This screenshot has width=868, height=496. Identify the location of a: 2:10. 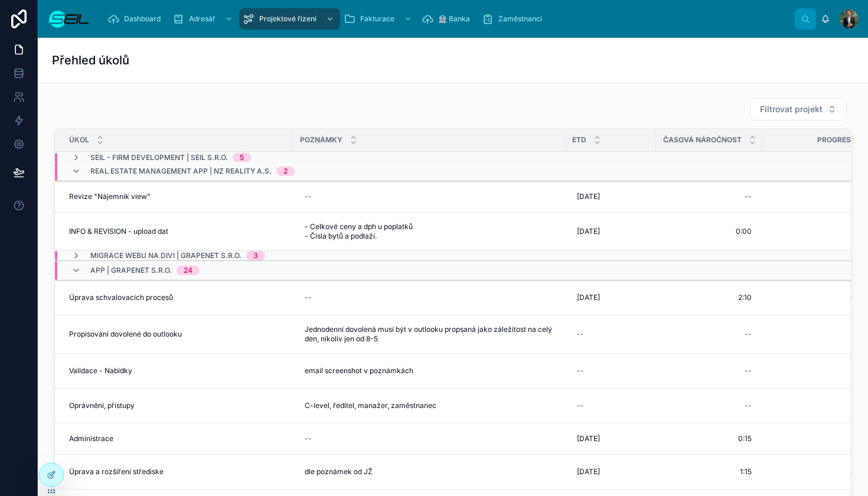
(710, 297).